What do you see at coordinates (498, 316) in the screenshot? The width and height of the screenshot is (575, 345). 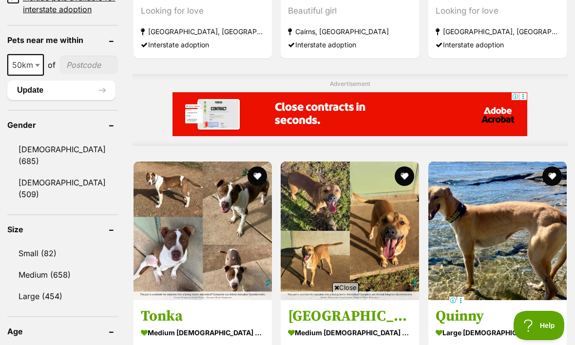 I see `h3: Quinny` at bounding box center [498, 316].